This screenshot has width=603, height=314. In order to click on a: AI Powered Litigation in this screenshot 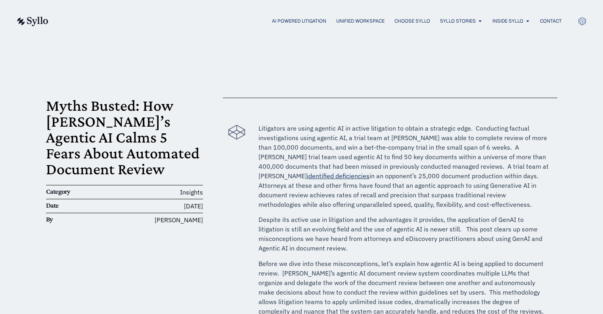, I will do `click(299, 21)`.